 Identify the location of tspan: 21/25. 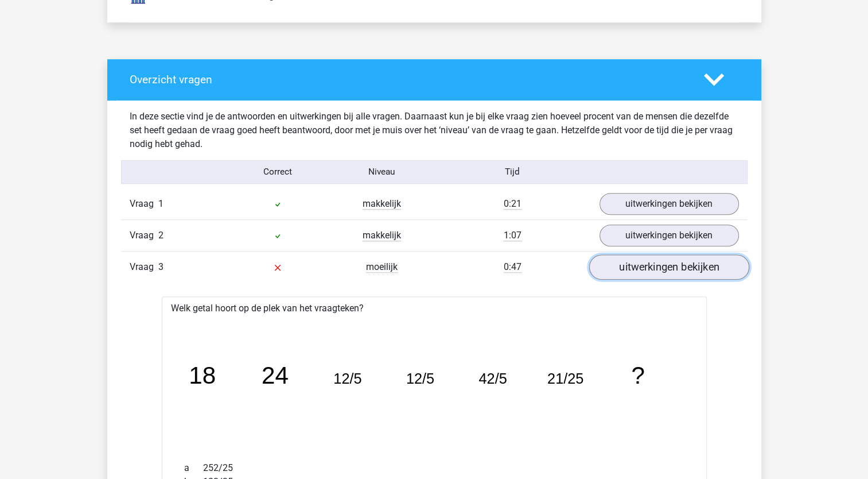
(565, 378).